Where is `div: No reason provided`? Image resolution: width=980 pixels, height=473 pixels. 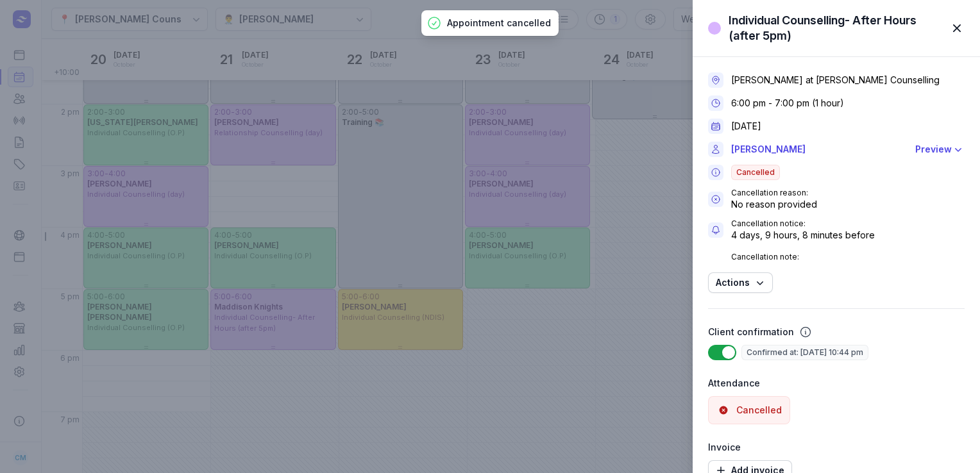 div: No reason provided is located at coordinates (774, 204).